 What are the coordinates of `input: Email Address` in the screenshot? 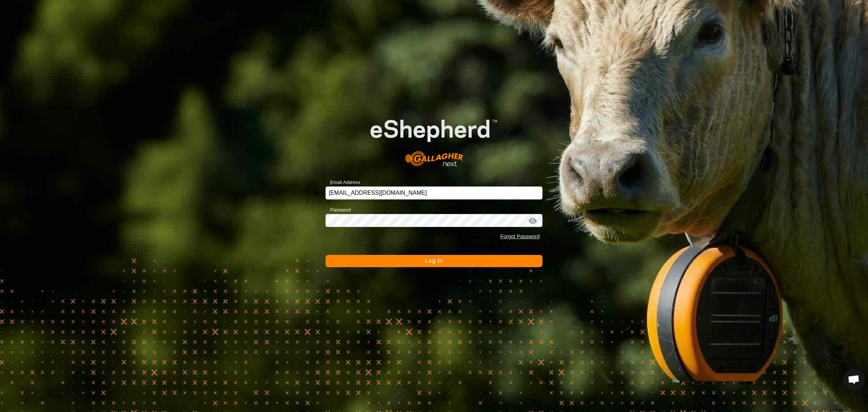 It's located at (434, 193).